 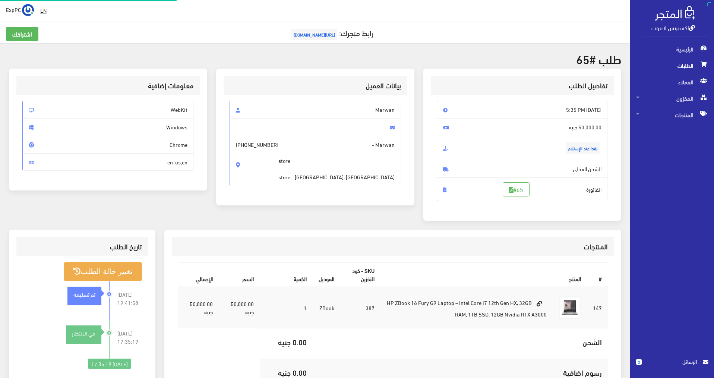 What do you see at coordinates (638, 362) in the screenshot?
I see `span: 2` at bounding box center [638, 362].